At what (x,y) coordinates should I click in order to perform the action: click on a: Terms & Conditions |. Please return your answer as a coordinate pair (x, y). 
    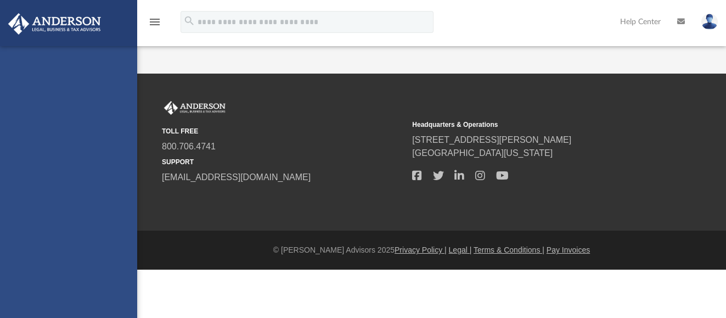
    Looking at the image, I should click on (509, 250).